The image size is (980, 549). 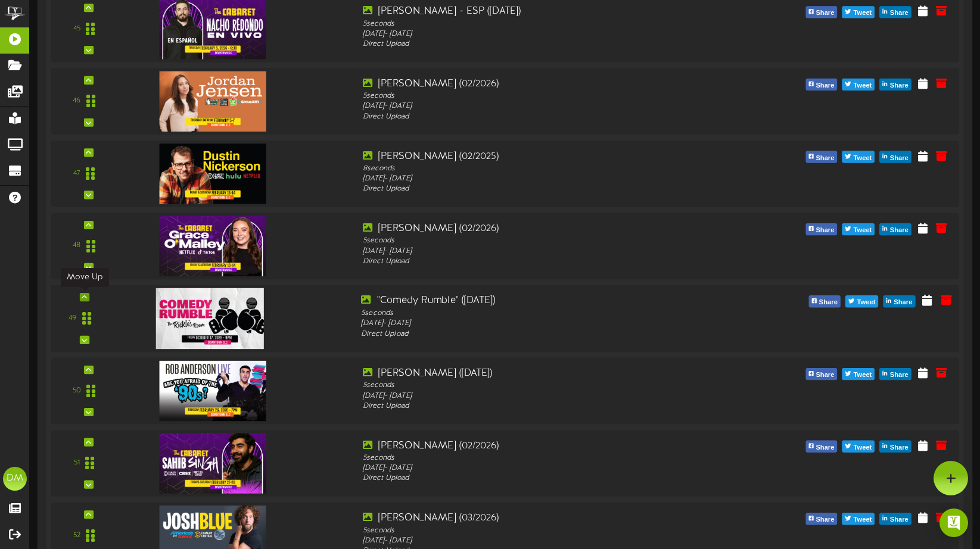 I want to click on div: 52, so click(x=77, y=536).